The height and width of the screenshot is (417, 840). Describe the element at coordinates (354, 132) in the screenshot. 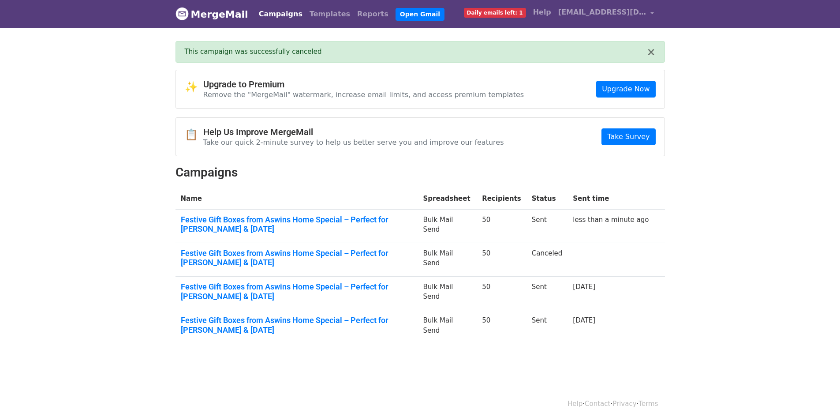

I see `h4: Help Us Improve MergeMail` at that location.